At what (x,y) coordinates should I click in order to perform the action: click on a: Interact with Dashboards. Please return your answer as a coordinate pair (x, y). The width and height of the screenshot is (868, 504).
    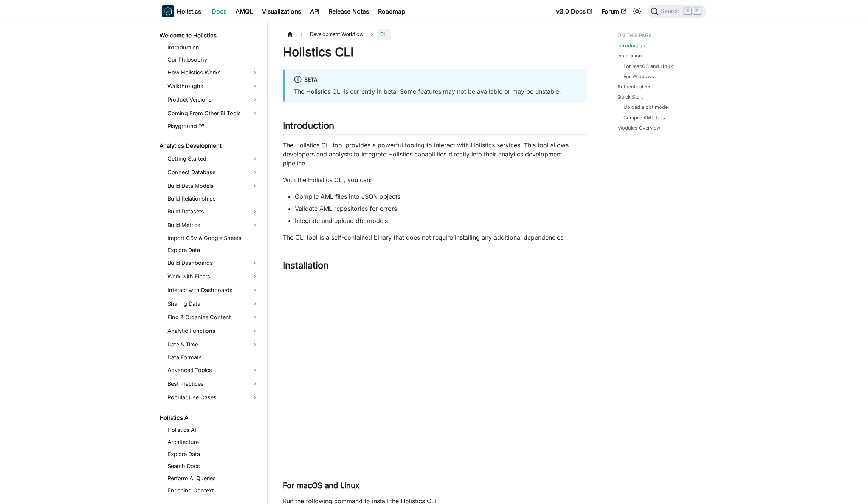
    Looking at the image, I should click on (213, 290).